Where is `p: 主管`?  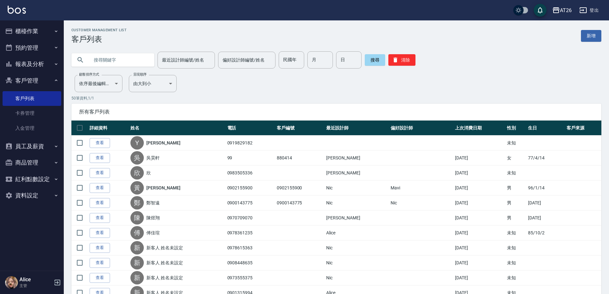 p: 主管 is located at coordinates (36, 286).